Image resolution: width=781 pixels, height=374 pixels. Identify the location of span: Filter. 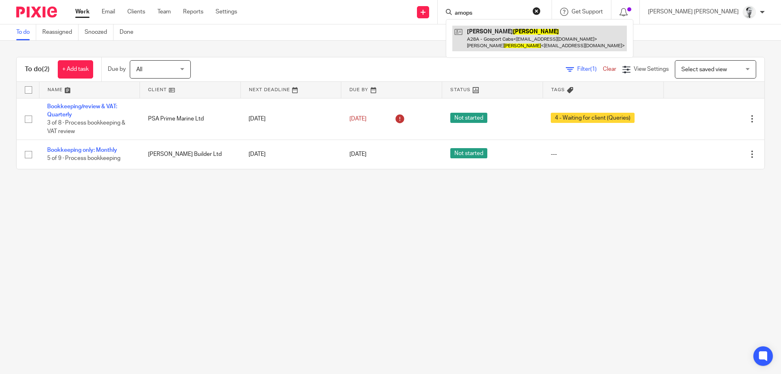
(590, 69).